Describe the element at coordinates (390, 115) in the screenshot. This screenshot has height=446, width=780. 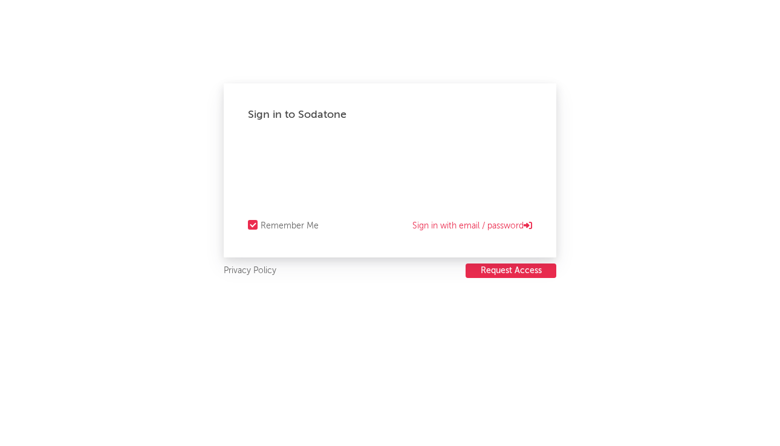
I see `div: Sign in to Sodatone` at that location.